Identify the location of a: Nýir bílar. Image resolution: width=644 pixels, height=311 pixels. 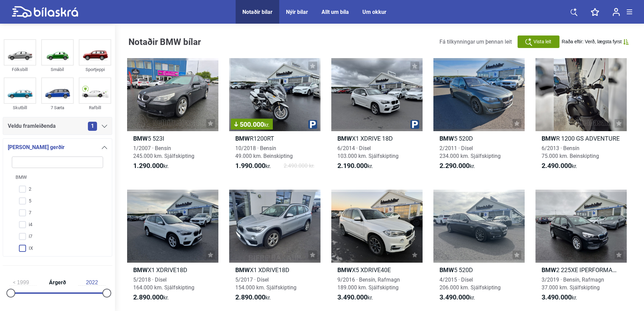
(297, 11).